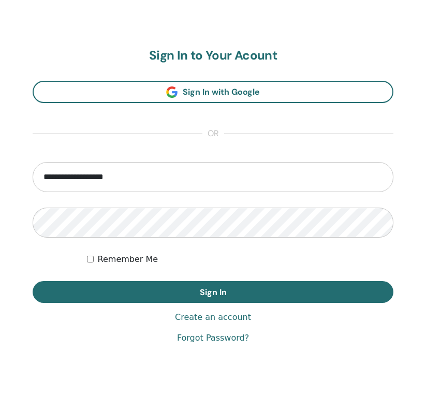 The width and height of the screenshot is (426, 395). I want to click on label: Remember Me, so click(128, 259).